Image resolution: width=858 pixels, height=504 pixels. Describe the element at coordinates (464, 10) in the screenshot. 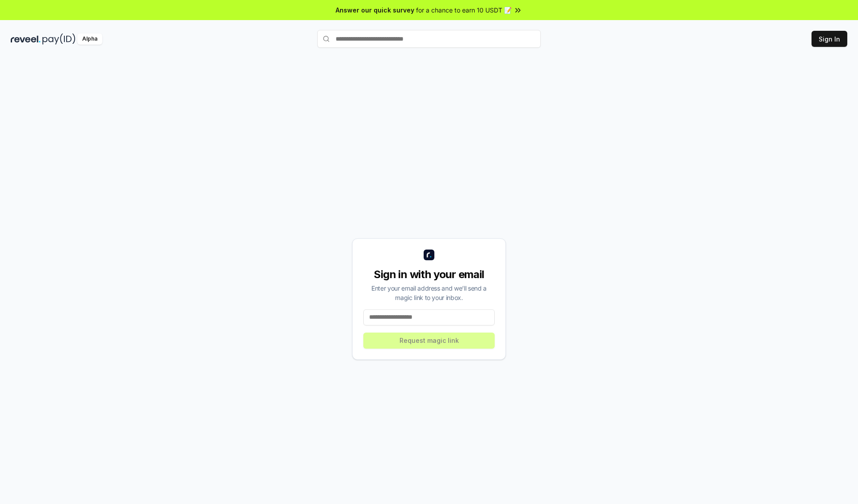

I see `span: for a chance to earn 10 USDT 📝` at that location.